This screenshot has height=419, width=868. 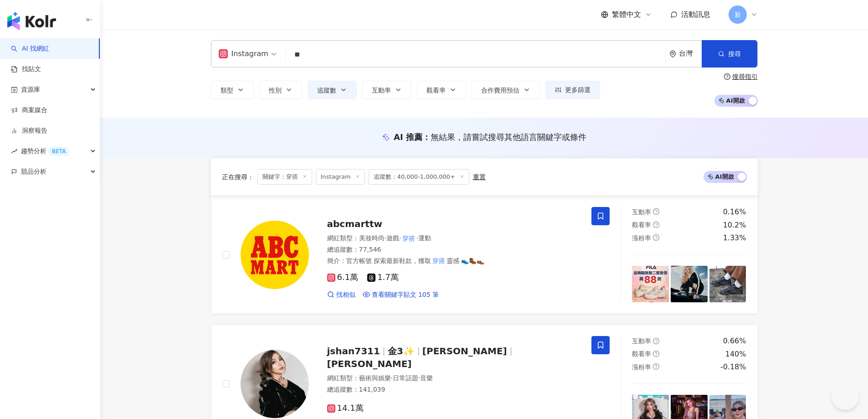 I want to click on span: 14.1萬, so click(x=345, y=408).